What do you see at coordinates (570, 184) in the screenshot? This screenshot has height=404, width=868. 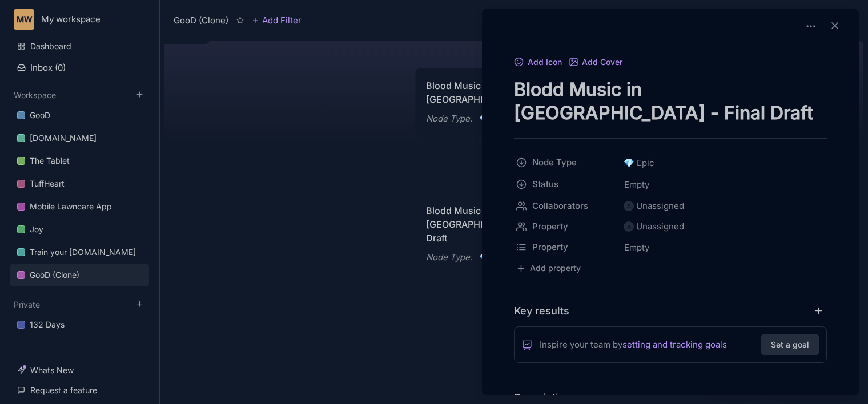 I see `span: Status` at bounding box center [570, 184].